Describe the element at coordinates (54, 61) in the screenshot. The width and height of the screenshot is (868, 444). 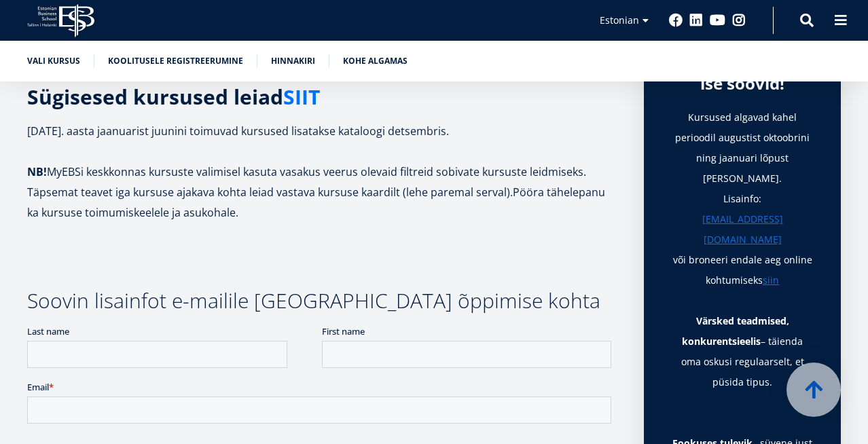
I see `a: Vali kursus` at that location.